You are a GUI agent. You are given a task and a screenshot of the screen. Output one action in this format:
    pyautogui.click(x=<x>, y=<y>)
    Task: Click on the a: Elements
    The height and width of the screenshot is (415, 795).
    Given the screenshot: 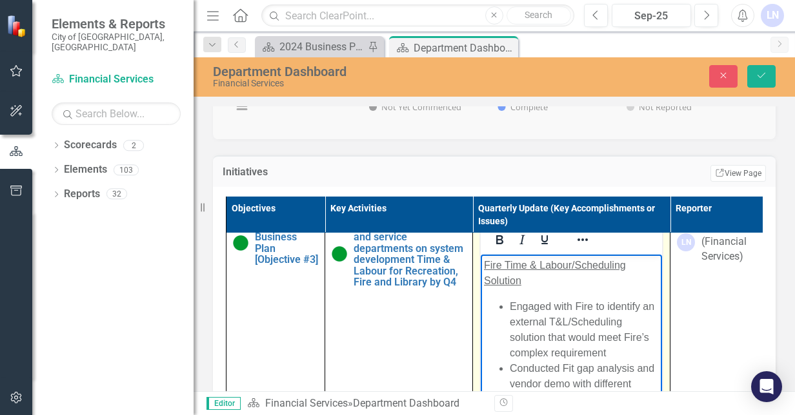 What is the action you would take?
    pyautogui.click(x=85, y=170)
    